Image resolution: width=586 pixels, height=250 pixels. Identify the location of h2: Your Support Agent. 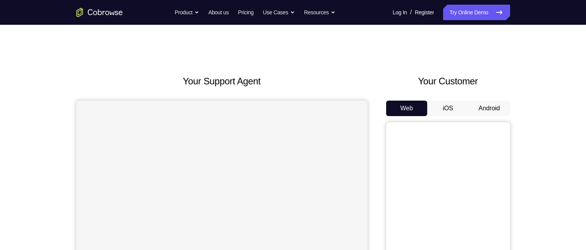
(222, 81).